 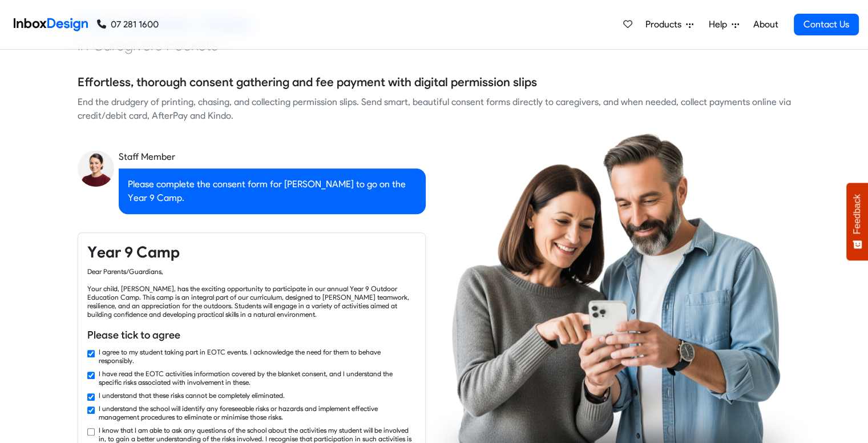 What do you see at coordinates (857, 214) in the screenshot?
I see `span: Feedback` at bounding box center [857, 214].